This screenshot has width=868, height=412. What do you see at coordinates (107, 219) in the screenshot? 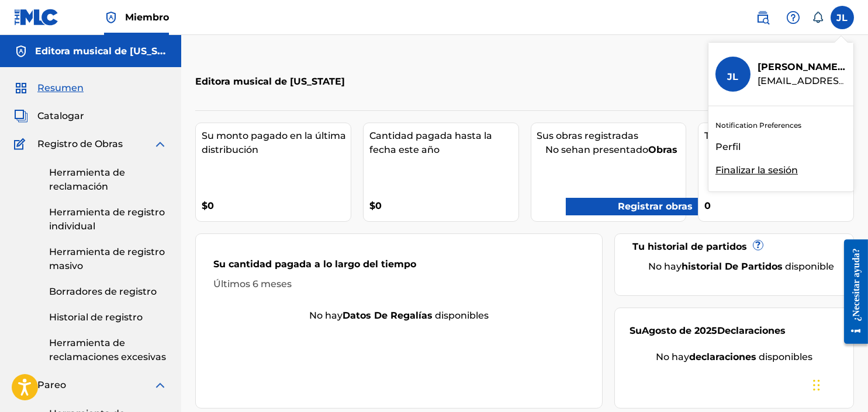
I see `font: Herramienta de registro individual` at bounding box center [107, 219].